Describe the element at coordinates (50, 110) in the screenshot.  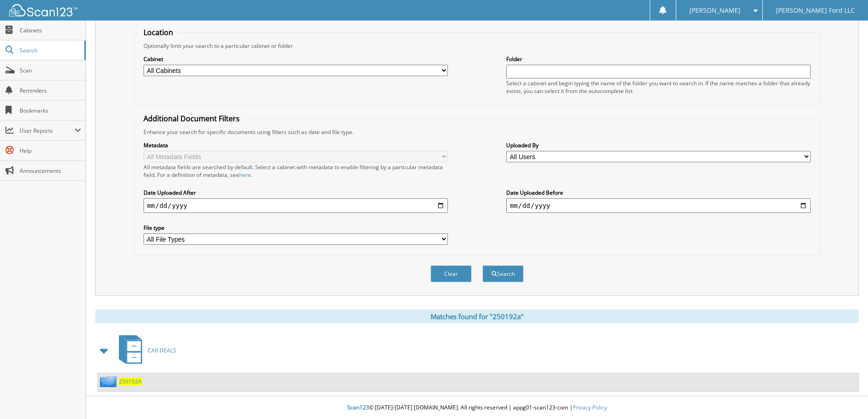
I see `span: Bookmarks` at that location.